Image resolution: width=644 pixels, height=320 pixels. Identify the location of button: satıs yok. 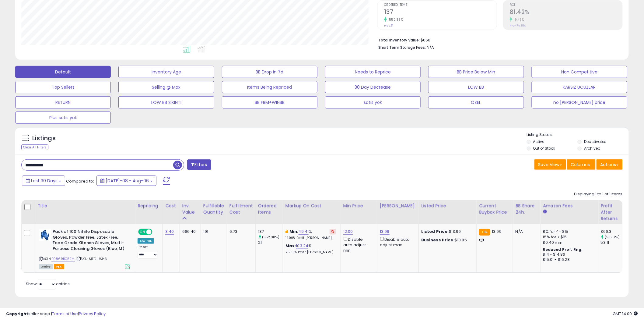
(373, 102).